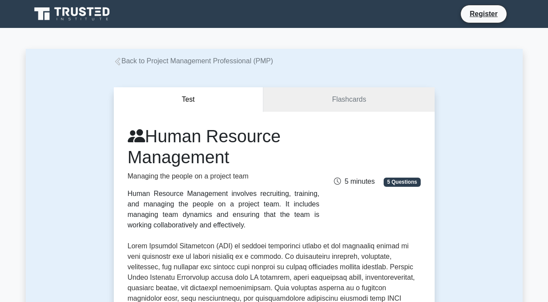 Image resolution: width=548 pixels, height=302 pixels. I want to click on p: Managing the people on a project team, so click(224, 176).